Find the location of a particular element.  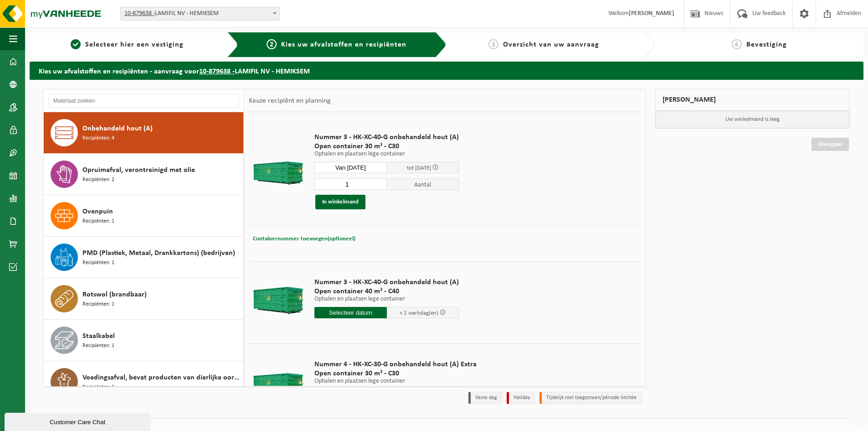

button: PMD (Plastiek, Metaal, Drankkartons) (bedrijven) Recipiënten: 1 is located at coordinates (144, 257).